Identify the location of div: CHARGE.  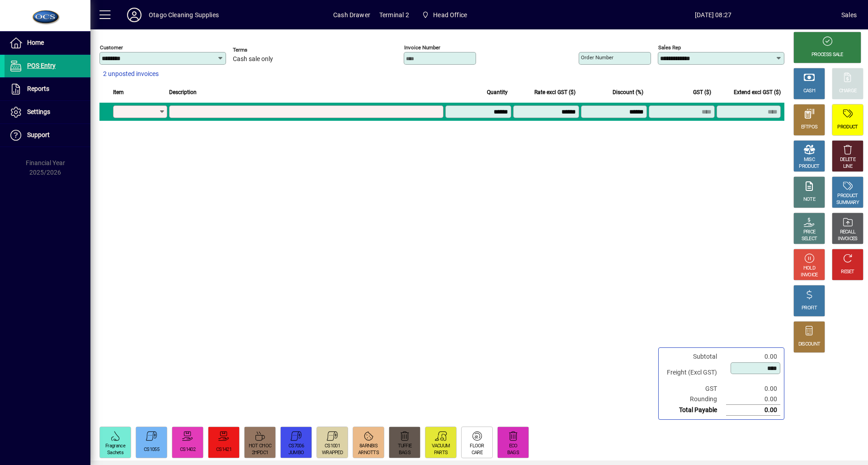
(848, 91).